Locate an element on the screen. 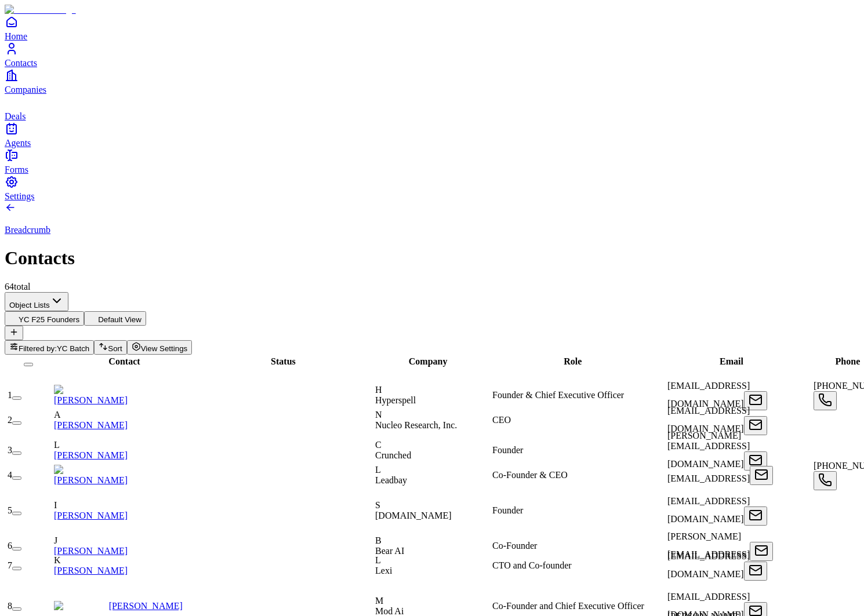 The width and height of the screenshot is (864, 616). div: NNucleo Research, Inc. is located at coordinates (432, 420).